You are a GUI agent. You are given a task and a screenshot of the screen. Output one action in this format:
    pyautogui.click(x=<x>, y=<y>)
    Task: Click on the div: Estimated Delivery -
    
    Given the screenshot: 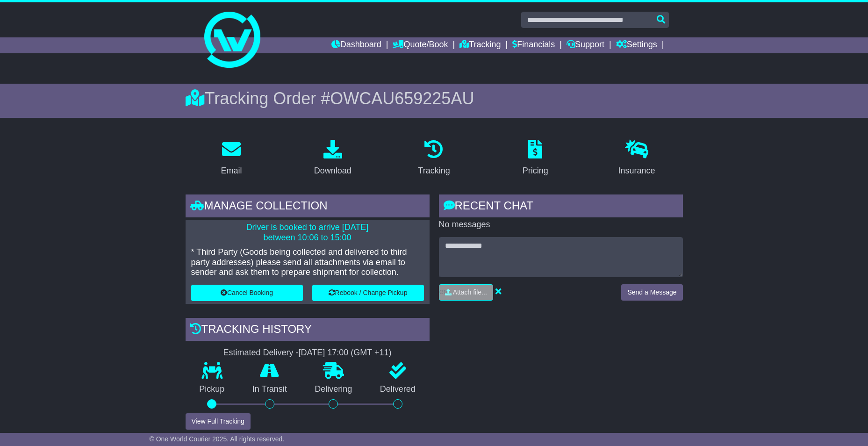 What is the action you would take?
    pyautogui.click(x=307, y=353)
    